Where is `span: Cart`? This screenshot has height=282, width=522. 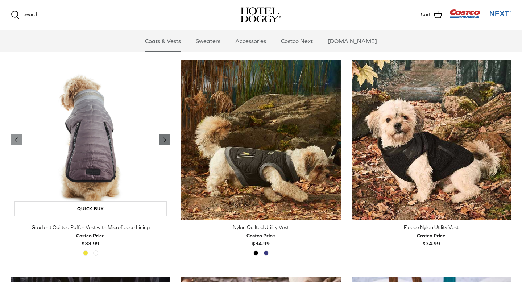 span: Cart is located at coordinates (425, 14).